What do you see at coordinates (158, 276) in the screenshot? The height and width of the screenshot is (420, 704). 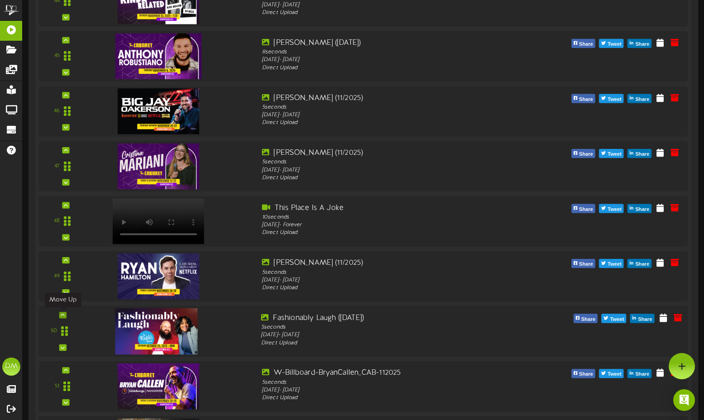 I see `img: 0cded70c-ba82-449e-b766-6bcc0cc7d5a3.jpg` at bounding box center [158, 276].